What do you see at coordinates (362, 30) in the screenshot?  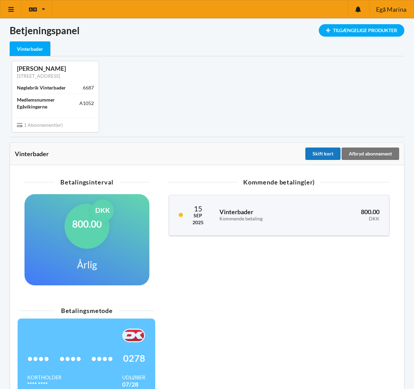 I see `div: Tilgængelige Produkter` at bounding box center [362, 30].